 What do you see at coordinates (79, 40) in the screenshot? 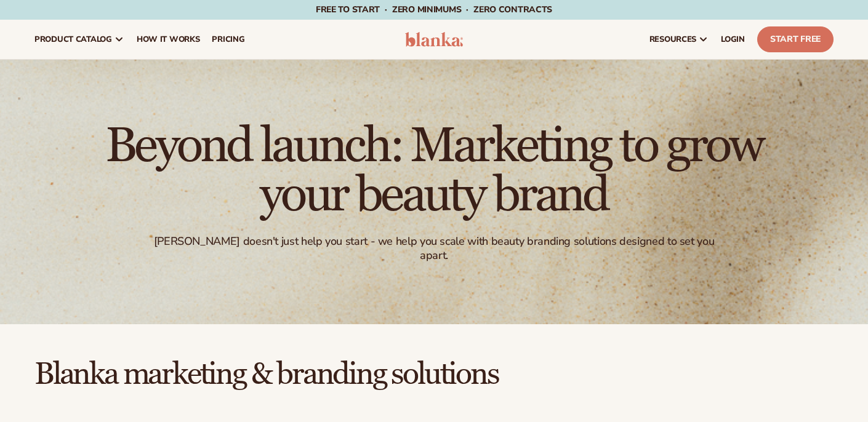
I see `a: product catalog` at bounding box center [79, 40].